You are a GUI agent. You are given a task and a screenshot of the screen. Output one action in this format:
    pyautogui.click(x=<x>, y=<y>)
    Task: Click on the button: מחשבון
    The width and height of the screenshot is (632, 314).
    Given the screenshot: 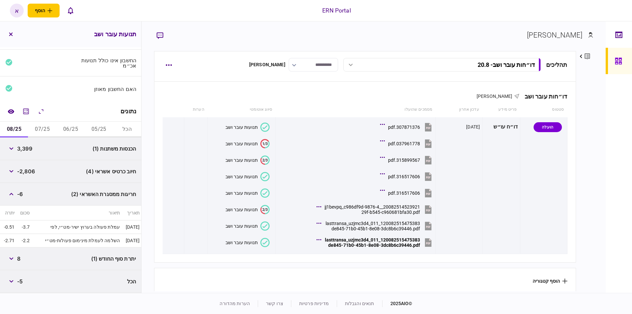 What is the action you would take?
    pyautogui.click(x=26, y=111)
    